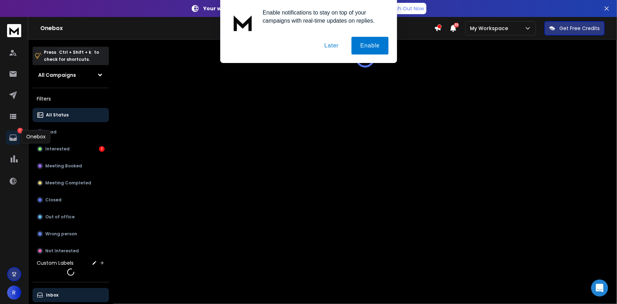 The image size is (617, 304). I want to click on button: All Status, so click(71, 115).